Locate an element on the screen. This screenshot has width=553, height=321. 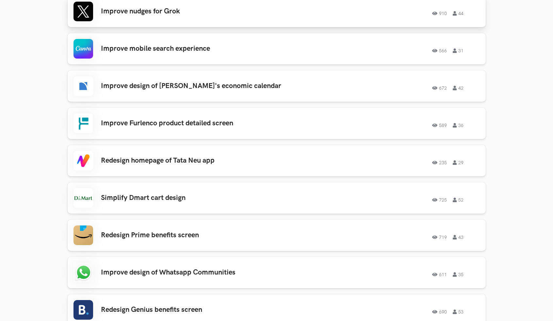
span: 672 is located at coordinates (439, 88).